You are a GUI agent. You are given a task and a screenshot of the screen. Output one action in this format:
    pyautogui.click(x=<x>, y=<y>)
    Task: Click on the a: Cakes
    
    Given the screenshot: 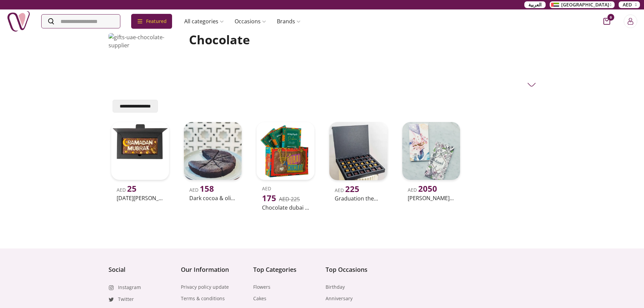 What is the action you would take?
    pyautogui.click(x=259, y=299)
    